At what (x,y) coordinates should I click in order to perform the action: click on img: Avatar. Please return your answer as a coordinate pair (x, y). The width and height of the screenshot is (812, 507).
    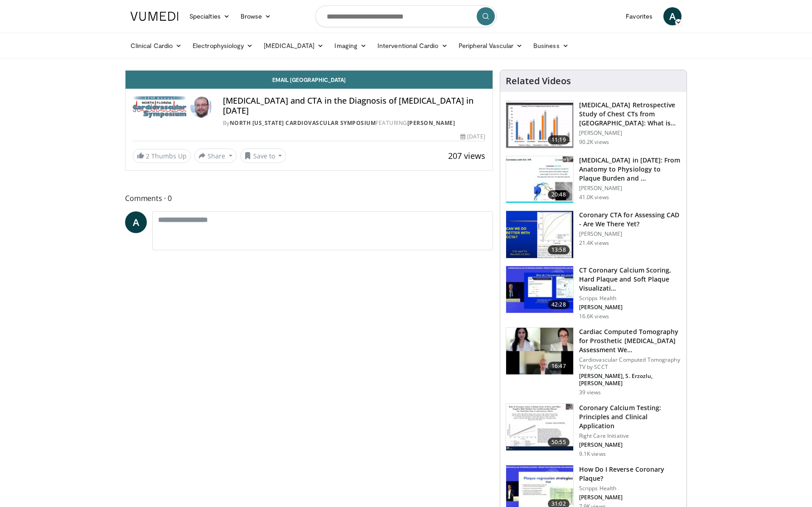
    Looking at the image, I should click on (201, 107).